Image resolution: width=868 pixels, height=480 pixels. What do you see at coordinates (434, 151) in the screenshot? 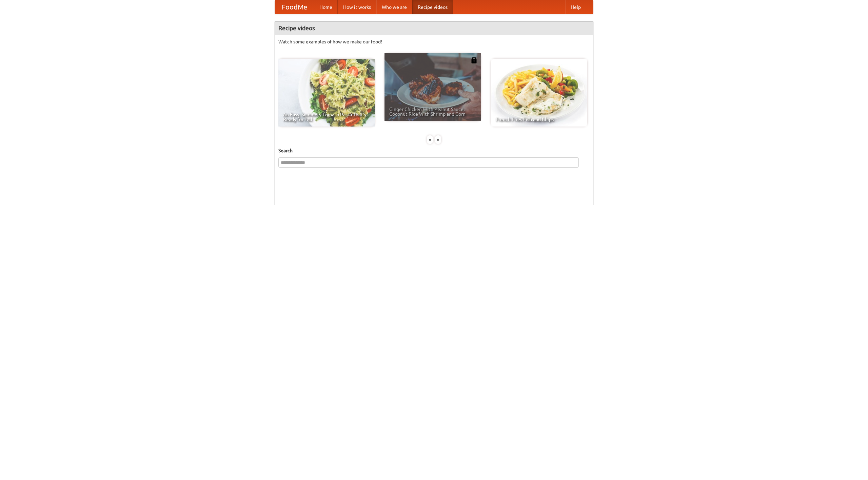
I see `h5: Search` at bounding box center [434, 151].